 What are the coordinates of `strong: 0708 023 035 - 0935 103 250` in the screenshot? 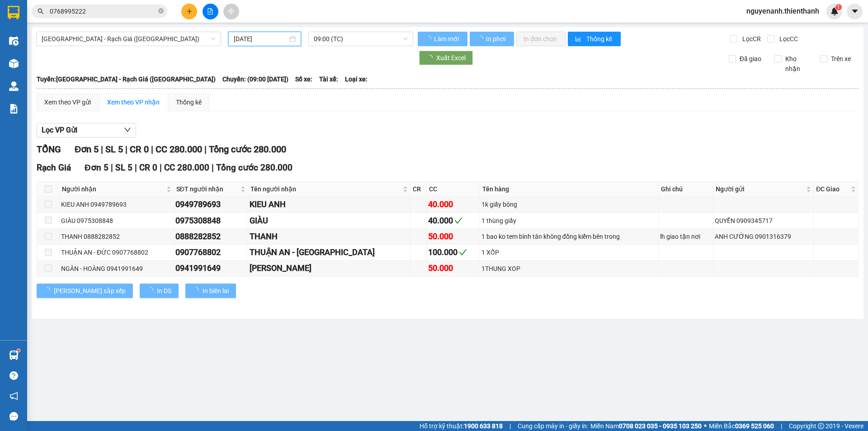 It's located at (660, 426).